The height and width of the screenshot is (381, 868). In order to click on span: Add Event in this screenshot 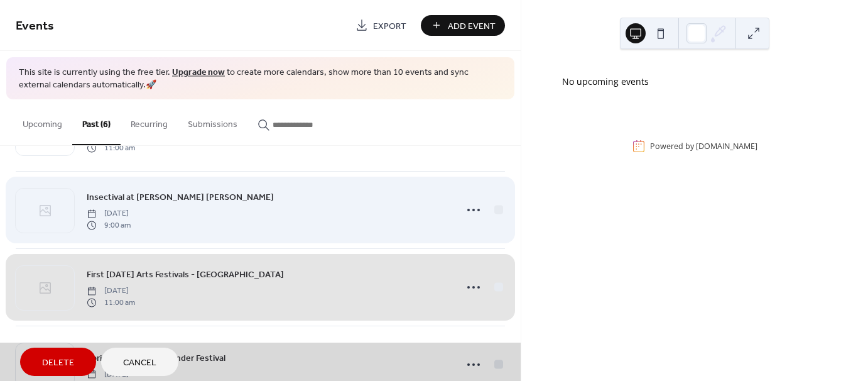, I will do `click(471, 26)`.